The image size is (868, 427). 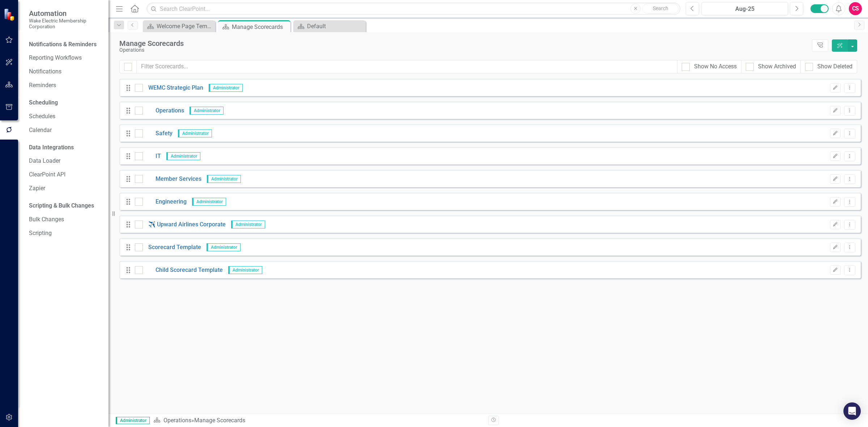 What do you see at coordinates (65, 233) in the screenshot?
I see `a: Scripting` at bounding box center [65, 233].